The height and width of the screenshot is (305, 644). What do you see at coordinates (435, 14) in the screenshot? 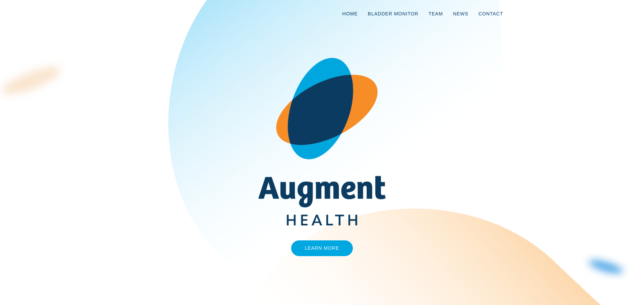
I see `a: Team` at bounding box center [435, 14].